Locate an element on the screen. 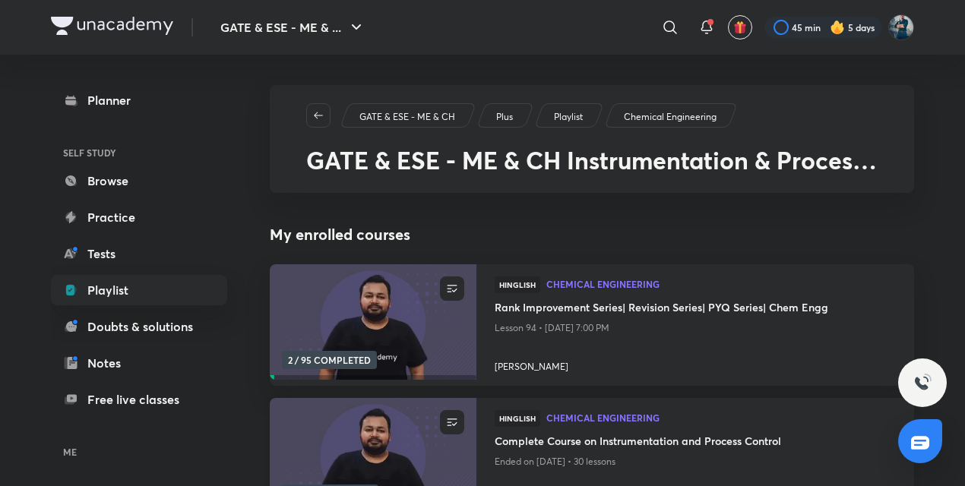  a: new-thumbnail2 / 95 COMPLETED is located at coordinates (373, 325).